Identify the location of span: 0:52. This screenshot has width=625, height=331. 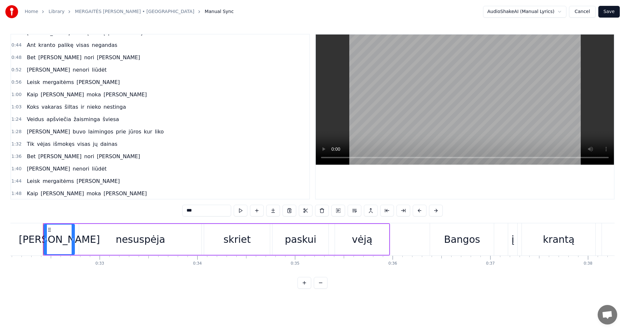
(16, 70).